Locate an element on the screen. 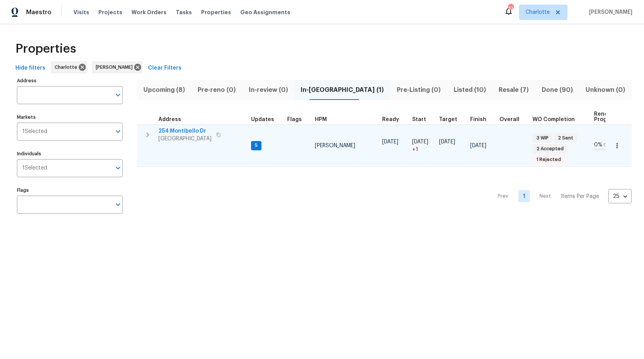 The width and height of the screenshot is (644, 359). span: Upcoming (8) is located at coordinates (164, 90).